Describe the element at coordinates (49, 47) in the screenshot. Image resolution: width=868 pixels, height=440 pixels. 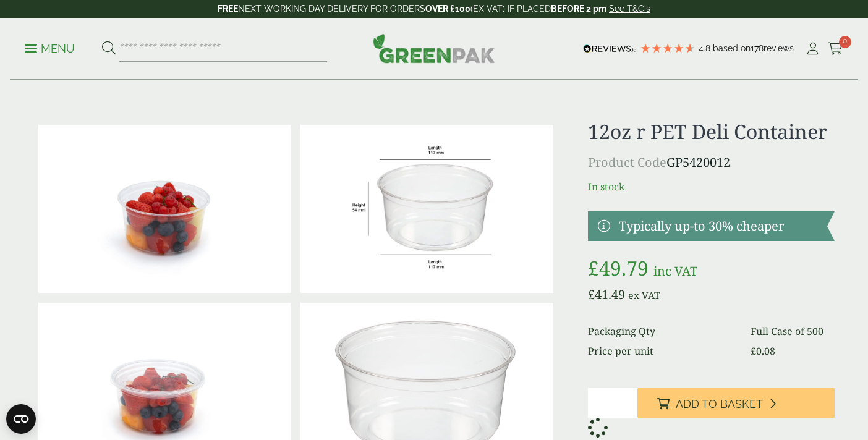
I see `a: Menu` at that location.